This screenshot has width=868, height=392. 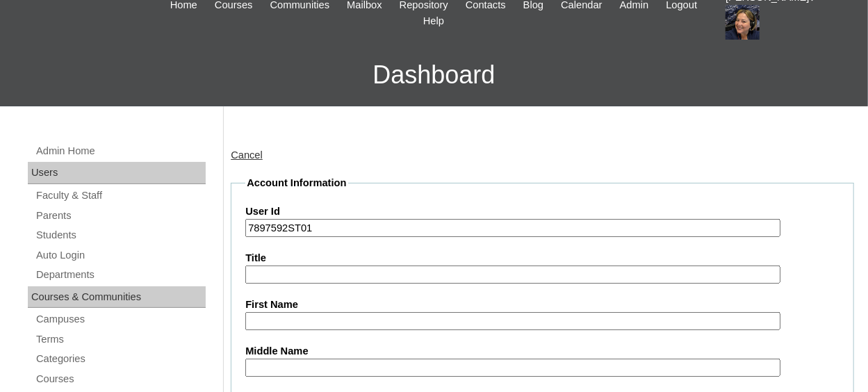 I want to click on label: Title, so click(x=542, y=258).